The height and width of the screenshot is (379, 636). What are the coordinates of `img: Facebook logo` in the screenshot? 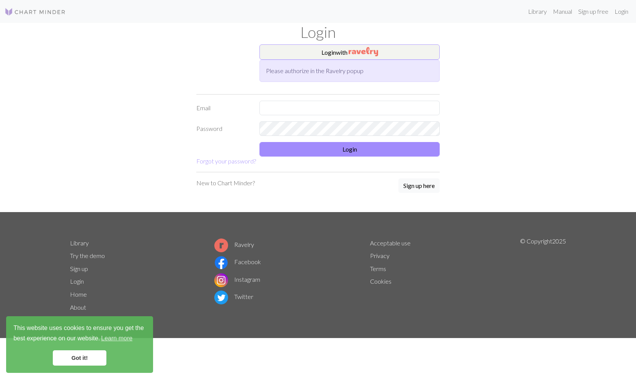 It's located at (221, 262).